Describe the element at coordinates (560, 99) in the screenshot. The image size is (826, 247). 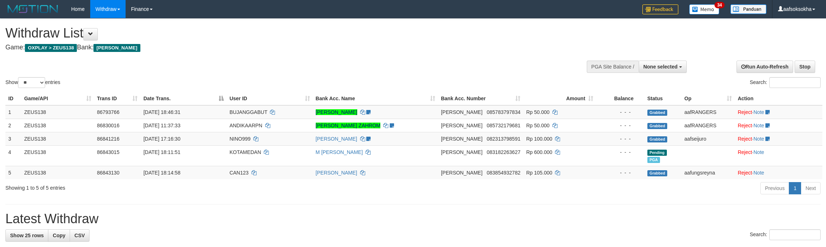
I see `th: Amount: activate to sort column ascending` at that location.